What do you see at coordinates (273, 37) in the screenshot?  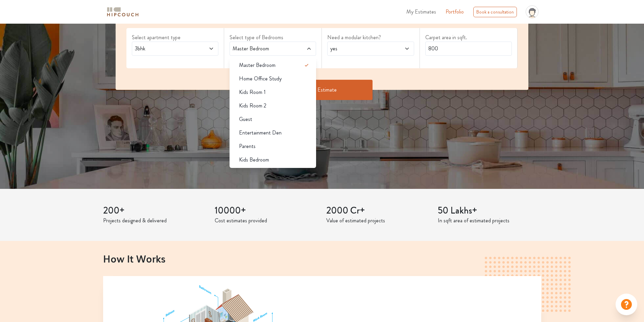 I see `label: Select type of Bedrooms` at bounding box center [273, 37].